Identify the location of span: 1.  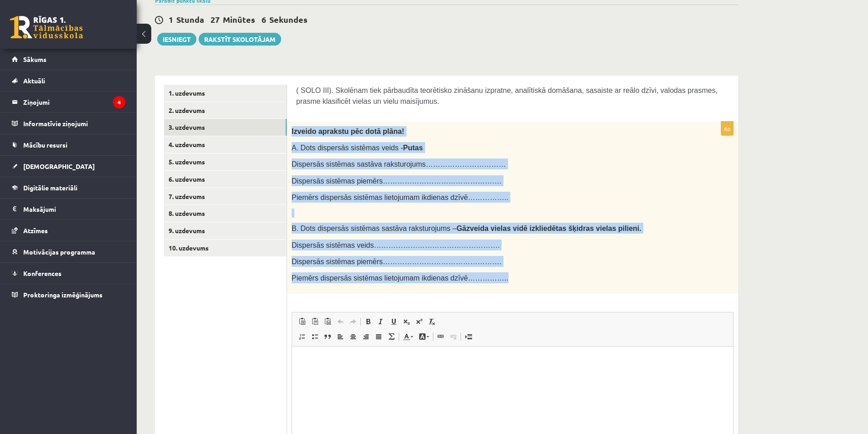
(171, 19).